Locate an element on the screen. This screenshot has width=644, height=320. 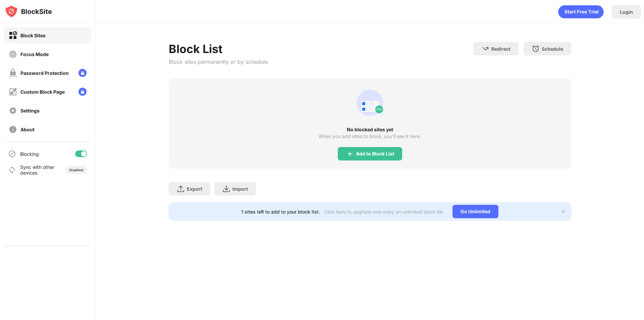
img: blocking-icon.svg is located at coordinates (12, 154).